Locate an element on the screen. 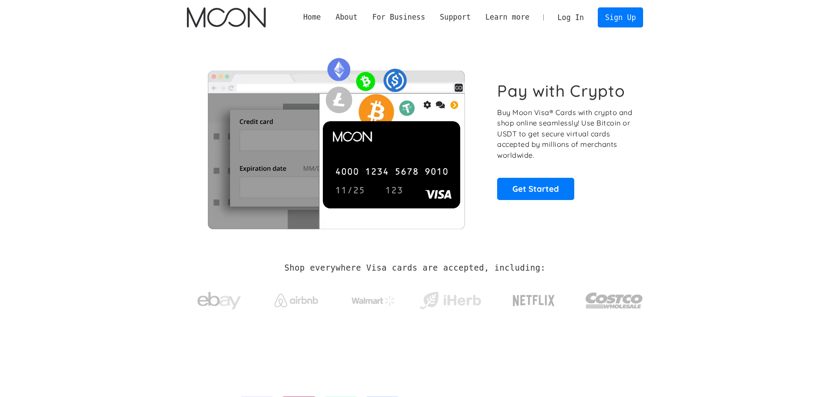 The height and width of the screenshot is (397, 830). img: Costco is located at coordinates (614, 300).